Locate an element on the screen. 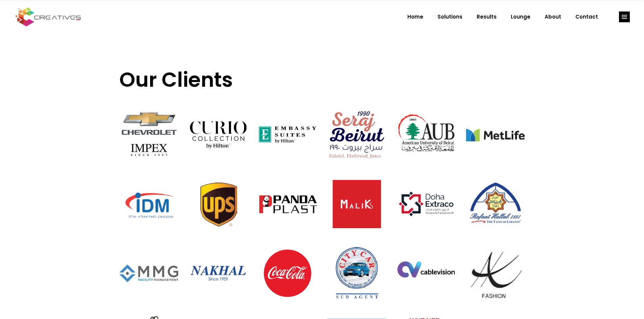 The width and height of the screenshot is (644, 319). a: Lounge is located at coordinates (521, 17).